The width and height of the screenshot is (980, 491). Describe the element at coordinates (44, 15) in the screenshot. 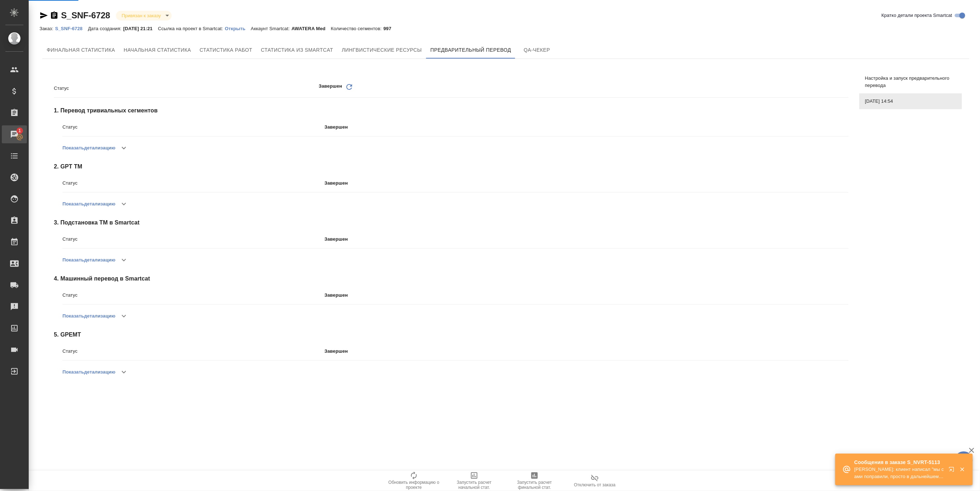

I see `button: Скопировать ссылку для ЯМессенджера` at that location.